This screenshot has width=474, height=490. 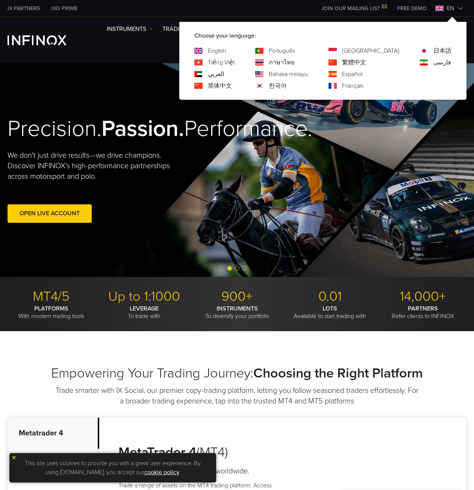 I want to click on strong: Passion., so click(x=143, y=129).